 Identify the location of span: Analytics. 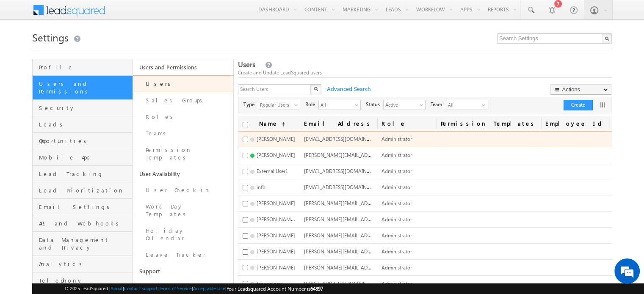
(85, 264).